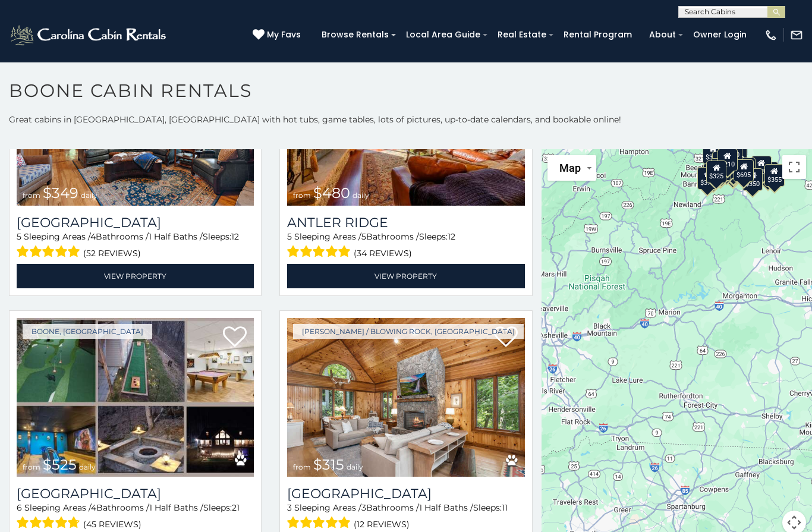  What do you see at coordinates (443, 35) in the screenshot?
I see `a: Local Area Guide` at bounding box center [443, 35].